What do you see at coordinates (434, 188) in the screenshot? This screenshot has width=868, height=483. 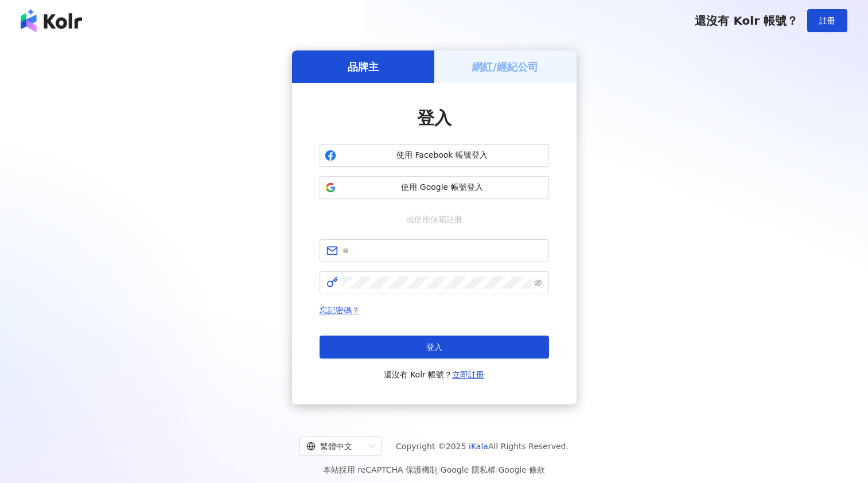 I see `button: 使用 Google 帳號登入` at bounding box center [434, 188].